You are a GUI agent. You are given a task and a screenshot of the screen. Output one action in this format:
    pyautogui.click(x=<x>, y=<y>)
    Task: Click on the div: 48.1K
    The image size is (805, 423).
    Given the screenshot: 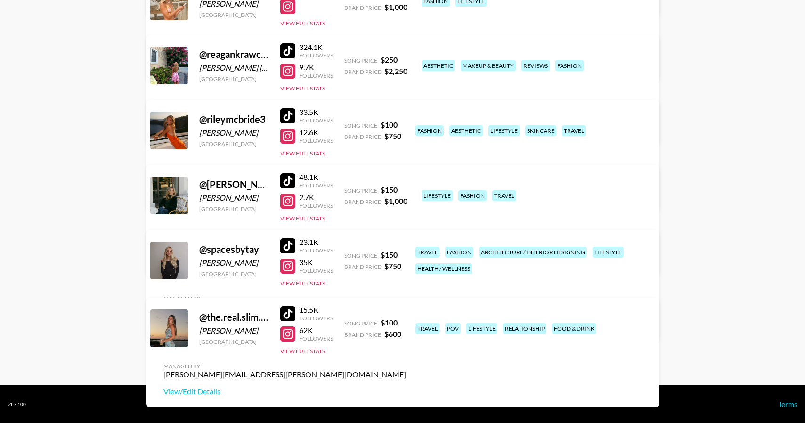 What is the action you would take?
    pyautogui.click(x=316, y=177)
    